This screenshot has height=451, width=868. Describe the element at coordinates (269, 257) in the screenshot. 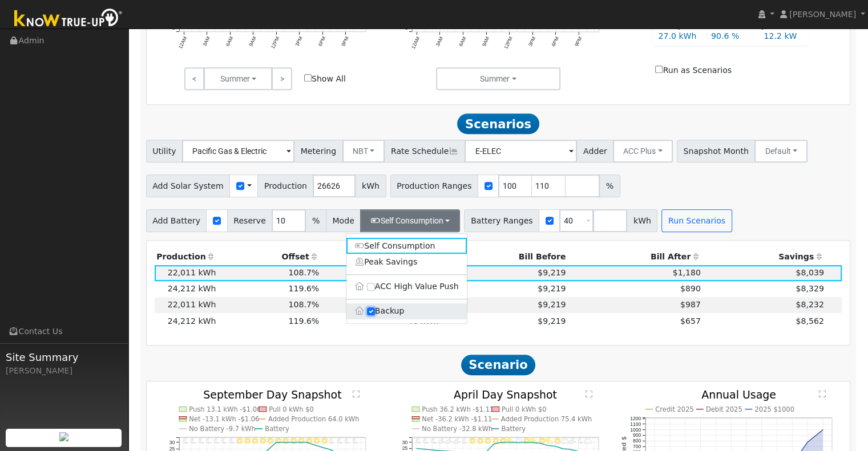

I see `th: Offset` at that location.